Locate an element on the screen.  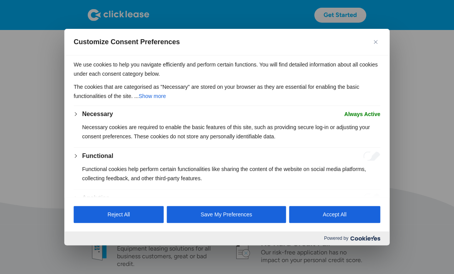
div: Customize Consent Preferences is located at coordinates (227, 137).